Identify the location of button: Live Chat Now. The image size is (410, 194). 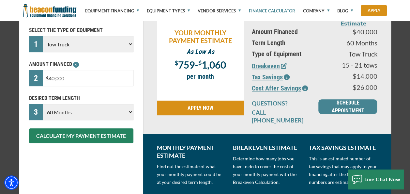
(376, 179).